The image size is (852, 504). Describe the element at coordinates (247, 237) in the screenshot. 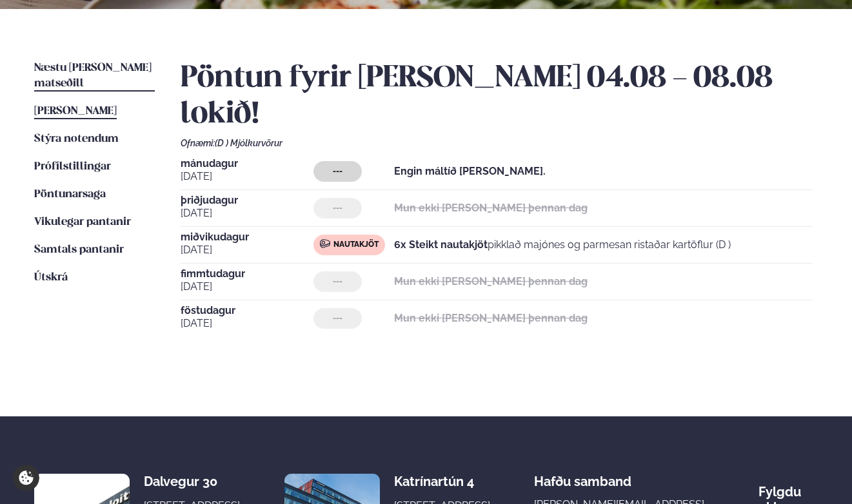

I see `span: miðvikudagur` at that location.